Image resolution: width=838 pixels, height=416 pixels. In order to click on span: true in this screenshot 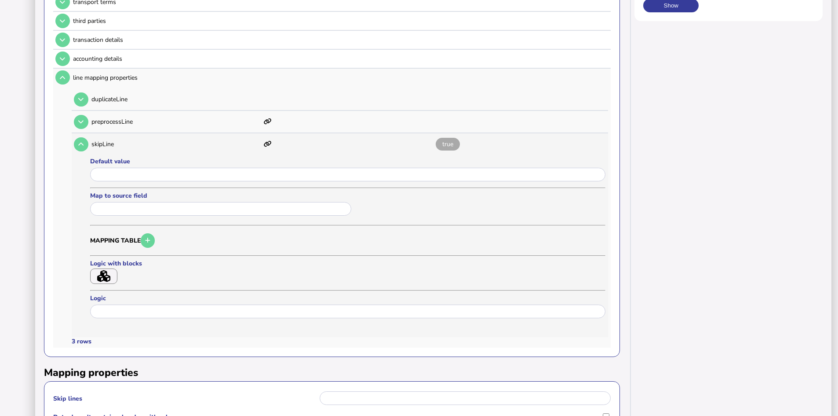, I will do `click(448, 144)`.